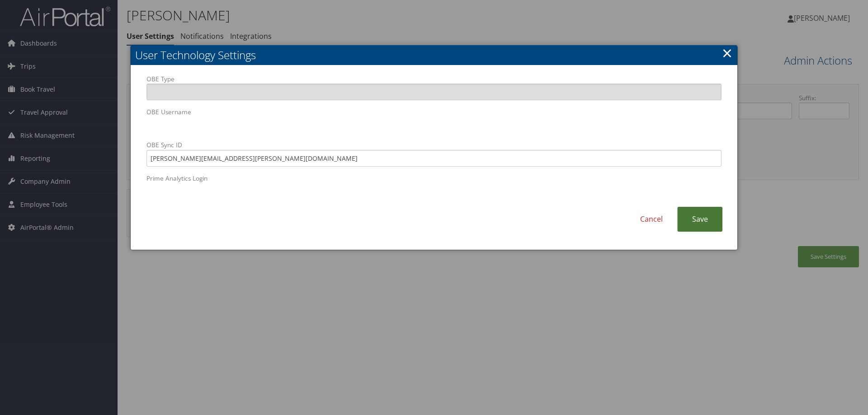 The image size is (868, 415). What do you see at coordinates (700, 219) in the screenshot?
I see `a: Save` at bounding box center [700, 219].